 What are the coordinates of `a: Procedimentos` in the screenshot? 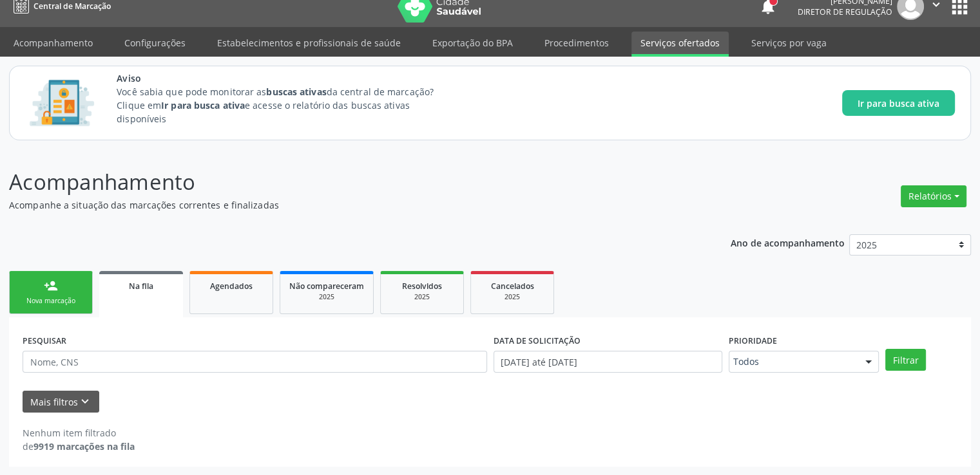 It's located at (577, 43).